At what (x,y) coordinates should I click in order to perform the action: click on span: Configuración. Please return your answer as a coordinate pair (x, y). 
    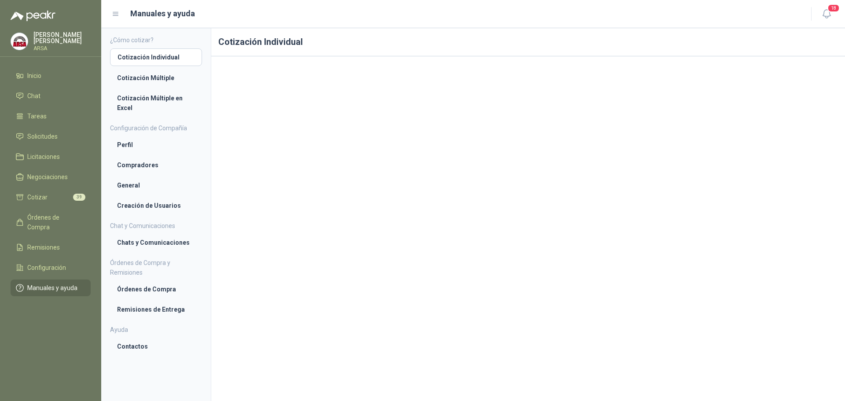
    Looking at the image, I should click on (47, 267).